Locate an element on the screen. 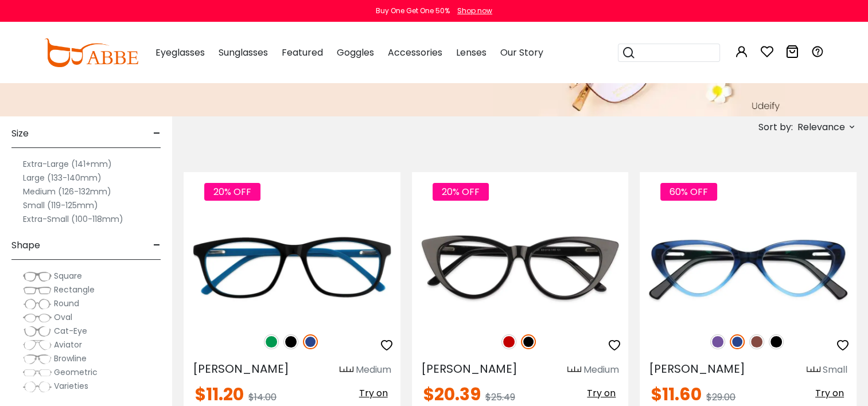 The image size is (868, 406). span: Cat-Eye is located at coordinates (71, 331).